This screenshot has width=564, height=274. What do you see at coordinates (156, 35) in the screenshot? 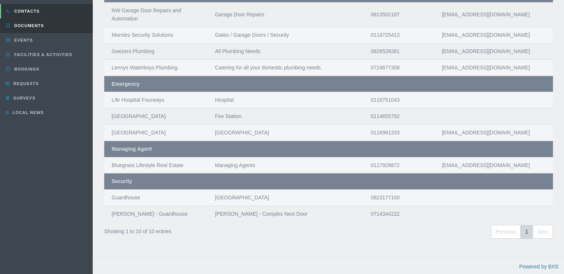
I see `div: Marnies Security Solutions` at bounding box center [156, 35].